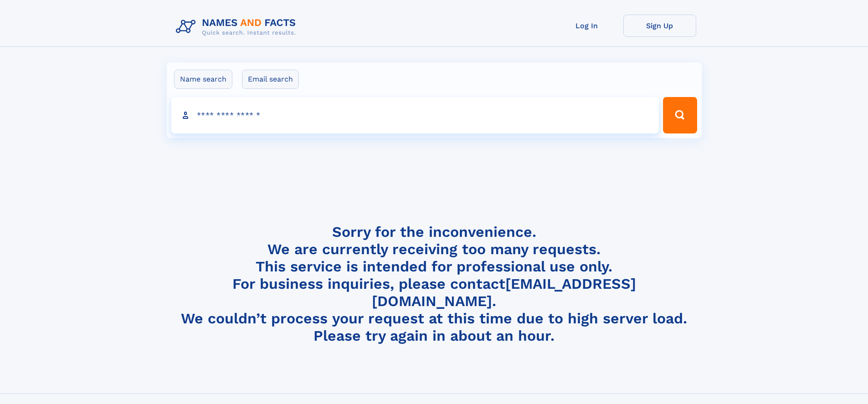  What do you see at coordinates (434, 284) in the screenshot?
I see `h4: Sorry for the inconvenience. We are currently receiving too many requests. This service is intend...` at bounding box center [434, 284].